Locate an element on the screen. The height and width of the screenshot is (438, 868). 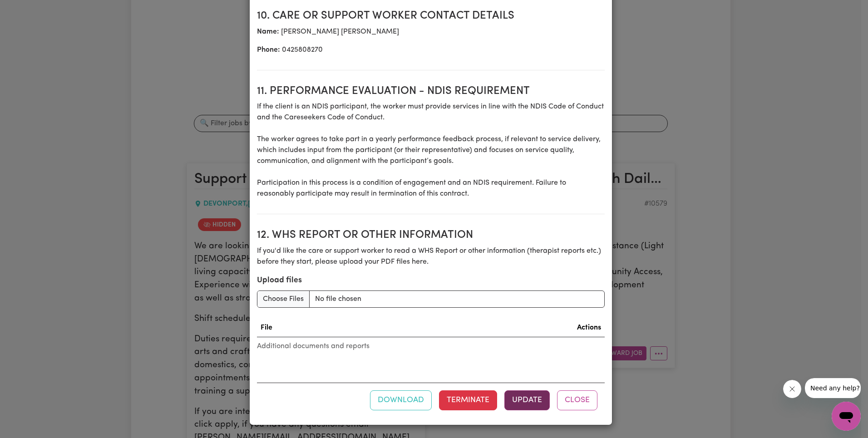
p: If you'd like the care or support worker to read a WHS Report or other information (therapist rep... is located at coordinates (431, 256).